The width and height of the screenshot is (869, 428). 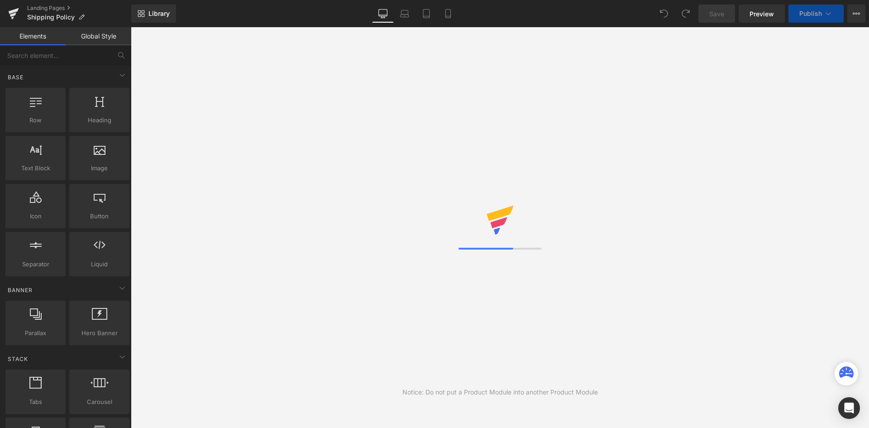 What do you see at coordinates (99, 120) in the screenshot?
I see `span: Heading` at bounding box center [99, 120].